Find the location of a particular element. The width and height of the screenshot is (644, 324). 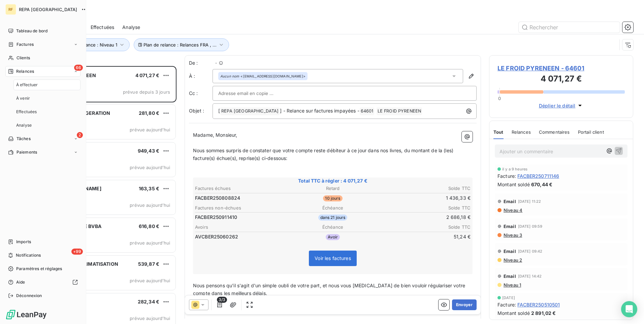

span: LE FROID PYRENEEN is located at coordinates (399, 112).